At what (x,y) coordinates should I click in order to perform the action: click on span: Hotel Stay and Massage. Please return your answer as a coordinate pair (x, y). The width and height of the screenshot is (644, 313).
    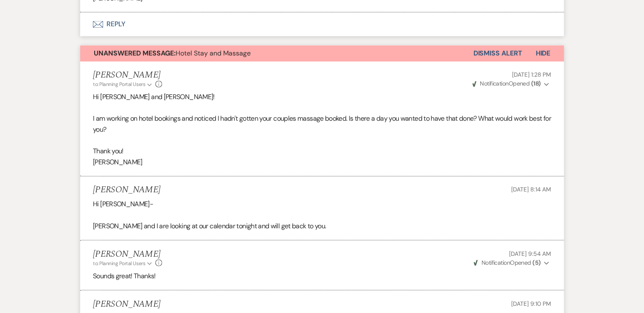
    Looking at the image, I should click on (172, 53).